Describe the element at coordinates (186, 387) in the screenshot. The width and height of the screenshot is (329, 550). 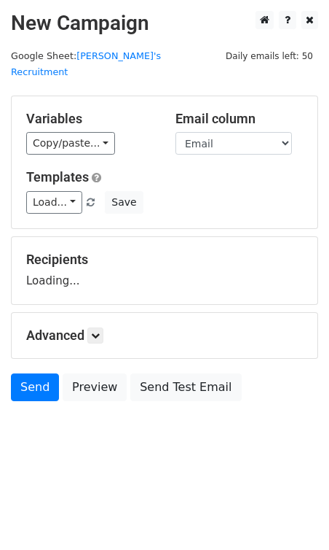
I see `a: Send Test Email` at that location.